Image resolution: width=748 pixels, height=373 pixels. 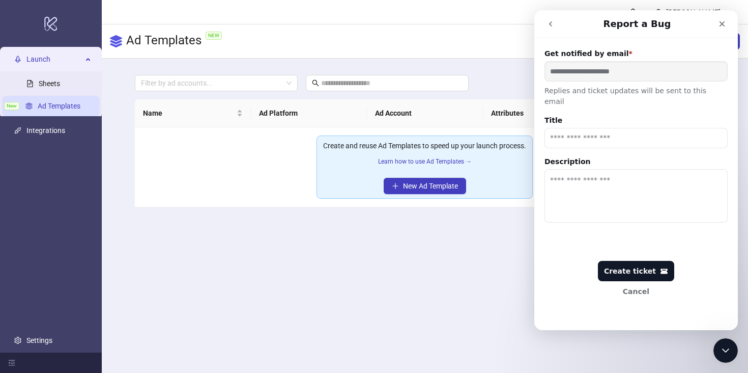 What do you see at coordinates (102, 61) in the screenshot?
I see `input: Get notified by email` at bounding box center [102, 61].